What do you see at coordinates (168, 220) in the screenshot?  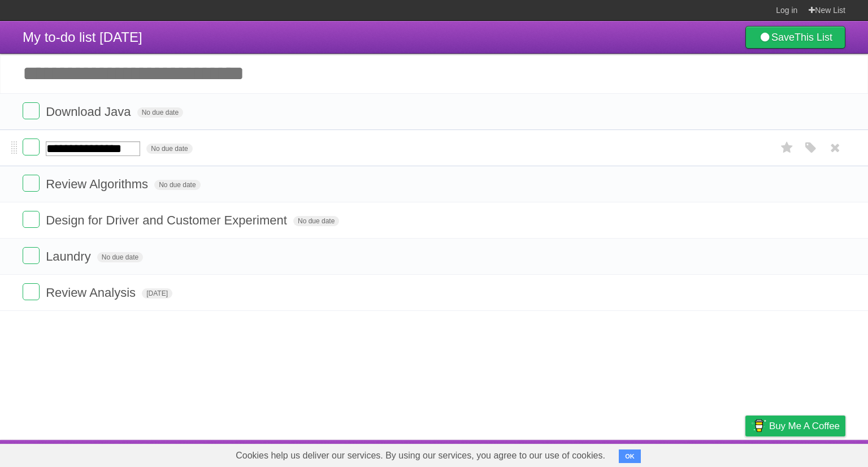 I see `span: Design for Driver and Customer Experiment` at bounding box center [168, 220].